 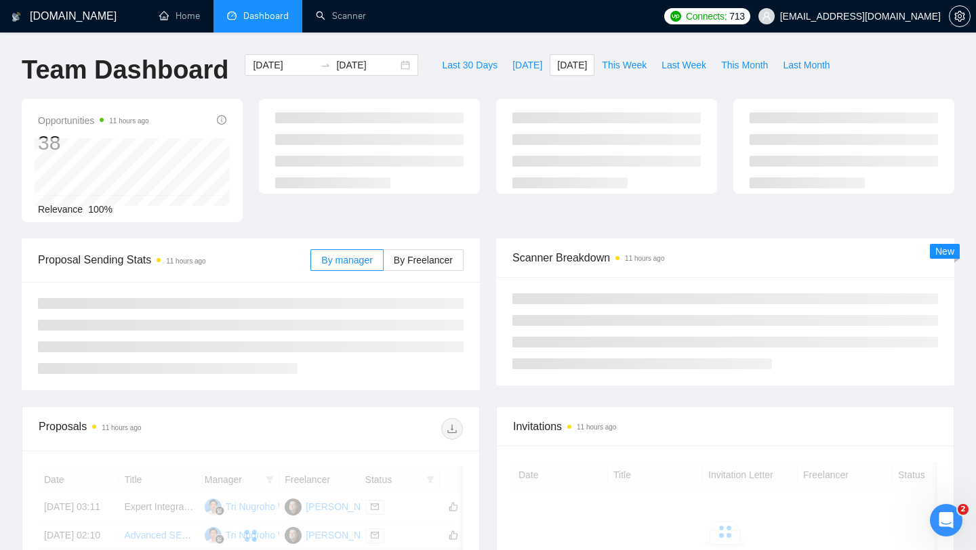 I want to click on span: Relevance, so click(x=60, y=209).